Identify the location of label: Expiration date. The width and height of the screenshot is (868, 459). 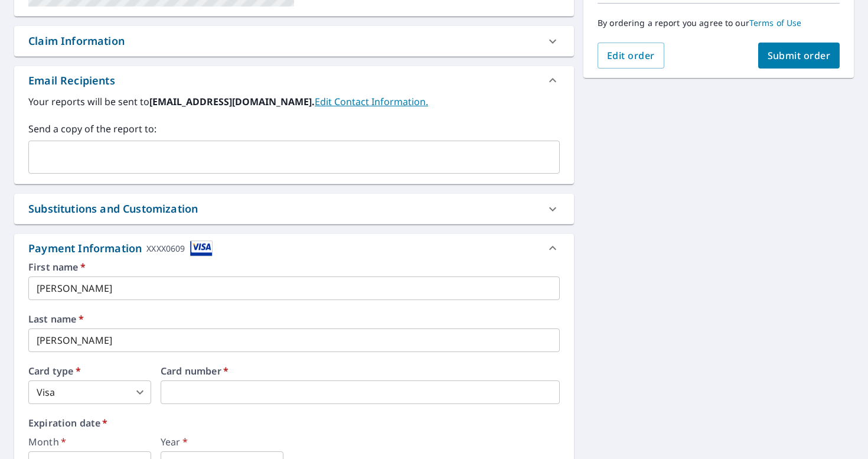
(294, 423).